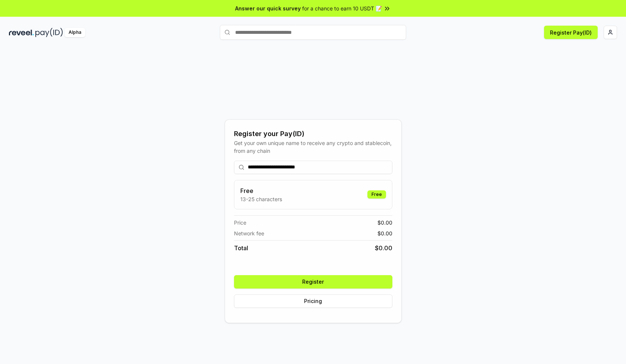  I want to click on div: Register your Pay(ID), so click(313, 134).